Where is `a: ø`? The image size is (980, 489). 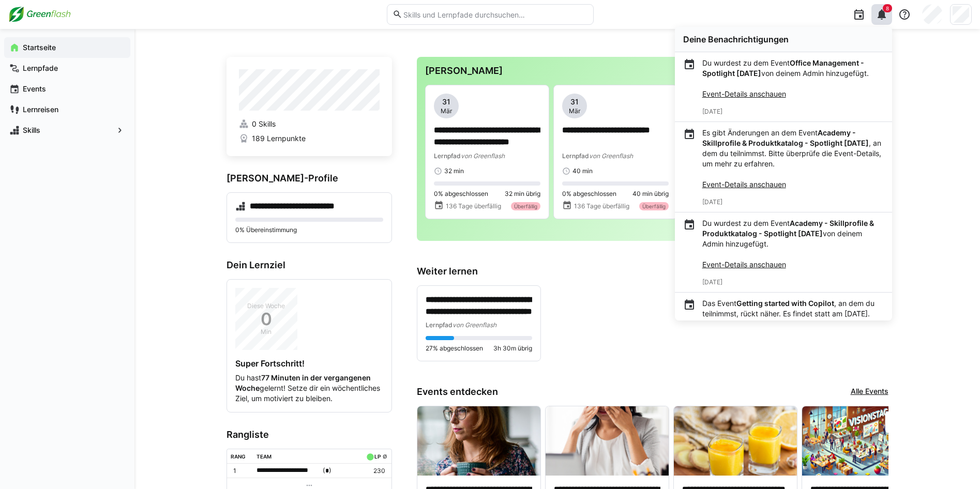
a: ø is located at coordinates (385, 455).